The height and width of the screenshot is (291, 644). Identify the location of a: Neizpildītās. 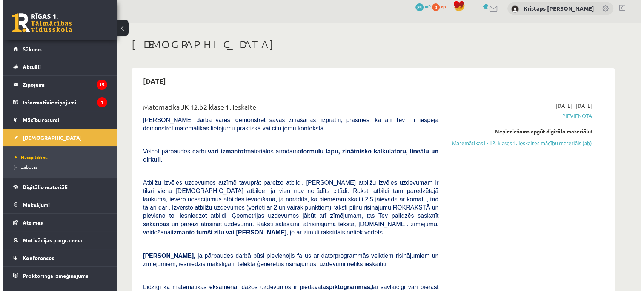
(59, 157).